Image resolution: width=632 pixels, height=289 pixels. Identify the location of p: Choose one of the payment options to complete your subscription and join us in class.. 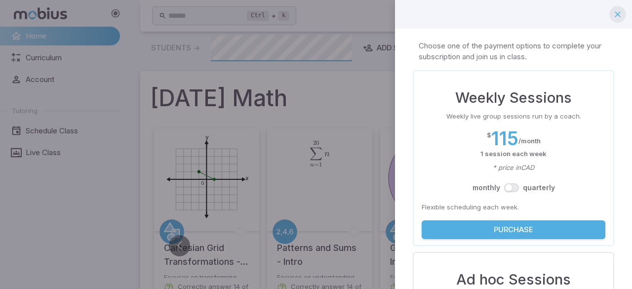
(514, 51).